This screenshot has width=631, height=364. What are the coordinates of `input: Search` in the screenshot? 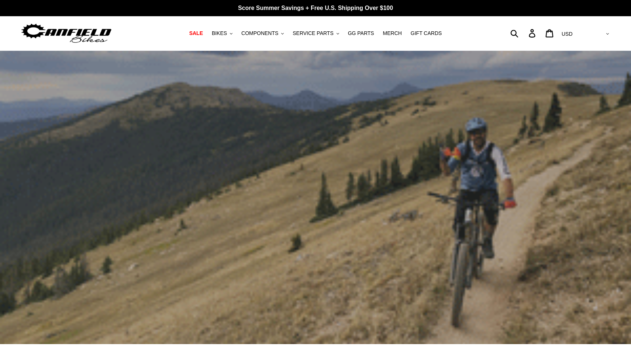 It's located at (524, 33).